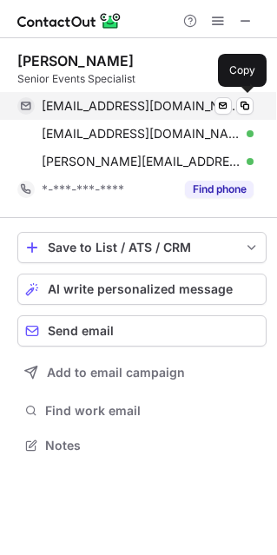 This screenshot has height=555, width=277. What do you see at coordinates (152, 411) in the screenshot?
I see `span: Find work email` at bounding box center [152, 411].